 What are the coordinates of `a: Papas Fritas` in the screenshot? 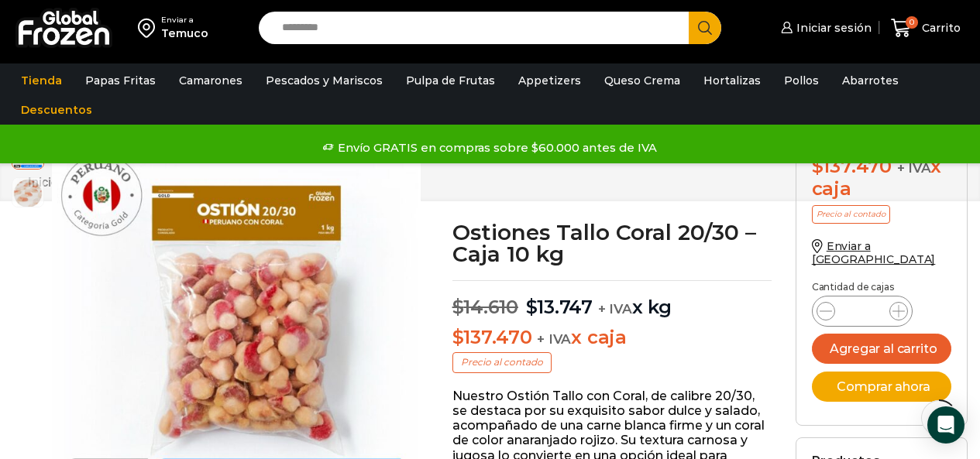 It's located at (120, 81).